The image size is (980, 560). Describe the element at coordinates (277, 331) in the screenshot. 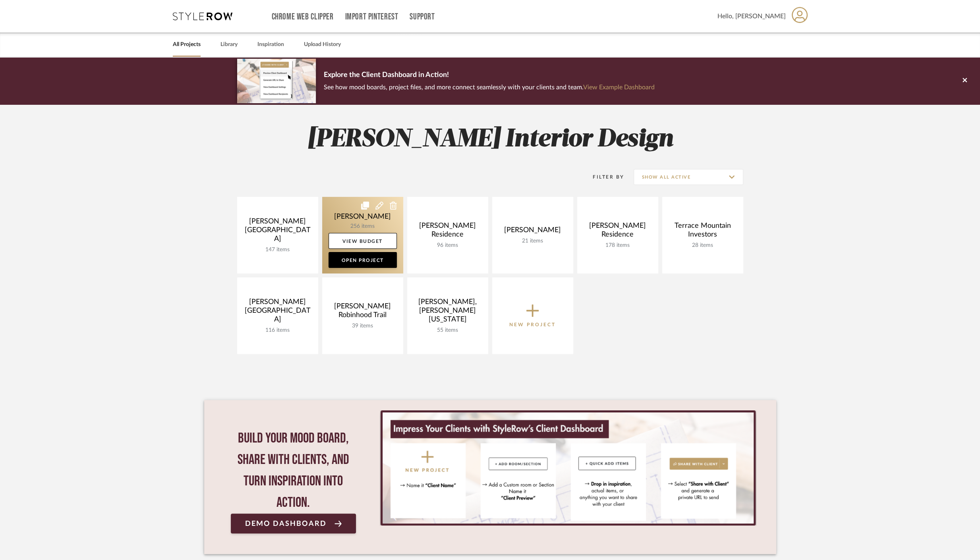

I see `div: 116 items` at that location.